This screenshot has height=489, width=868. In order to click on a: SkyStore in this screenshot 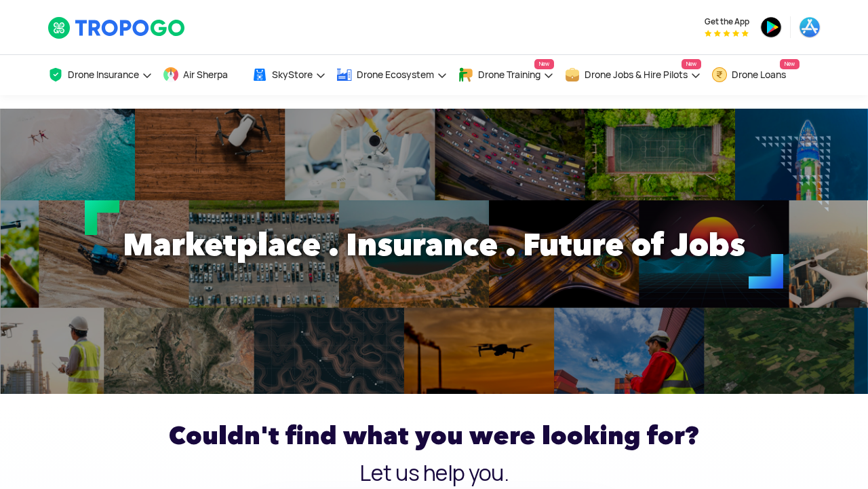, I will do `click(289, 74)`.